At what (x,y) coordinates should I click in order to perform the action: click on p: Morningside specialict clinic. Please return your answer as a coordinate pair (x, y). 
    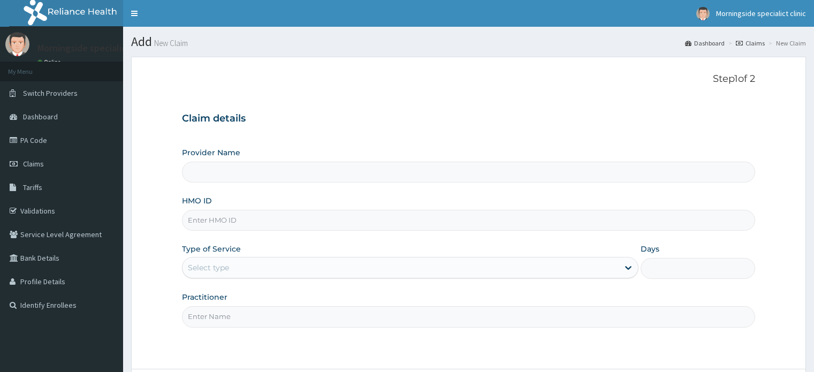
    Looking at the image, I should click on (96, 48).